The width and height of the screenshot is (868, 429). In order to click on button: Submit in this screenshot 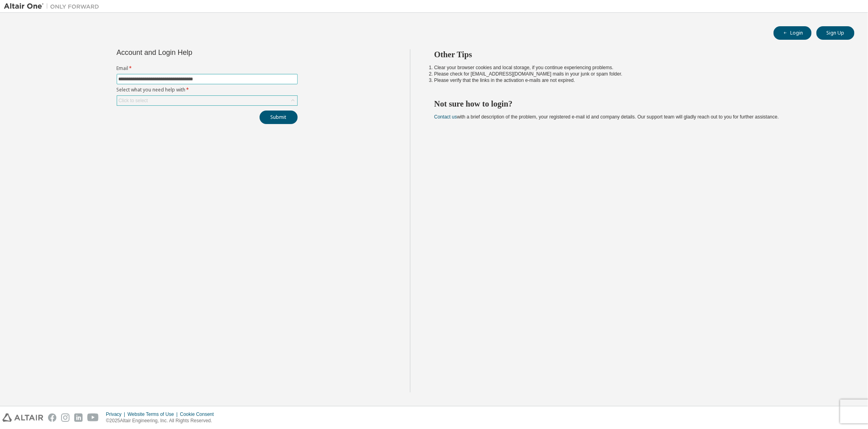, I will do `click(279, 118)`.